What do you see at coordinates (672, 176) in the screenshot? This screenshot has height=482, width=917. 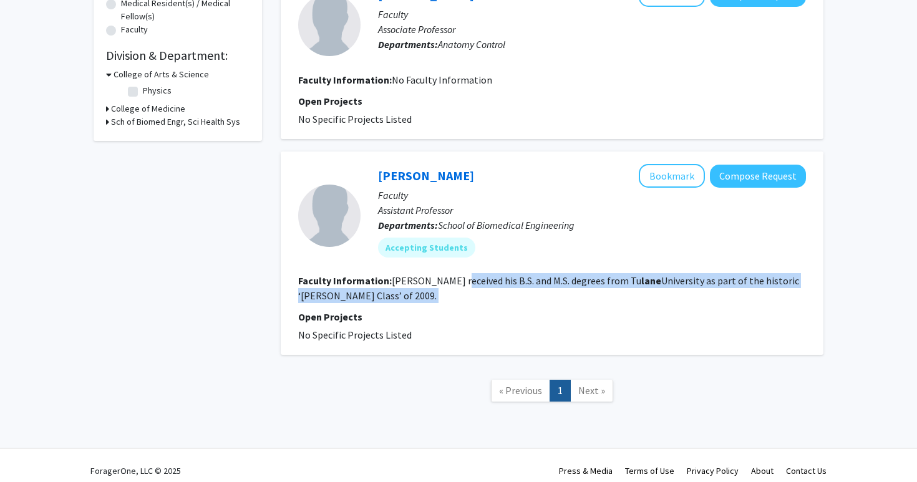 I see `button: Add Chris Rodell to Bookmarks` at bounding box center [672, 176].